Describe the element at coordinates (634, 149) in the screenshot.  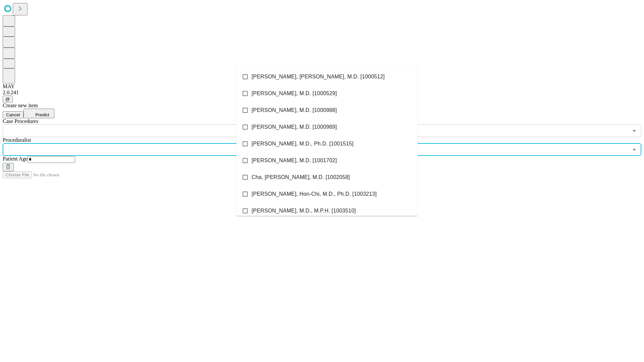
I see `button: Close` at that location.